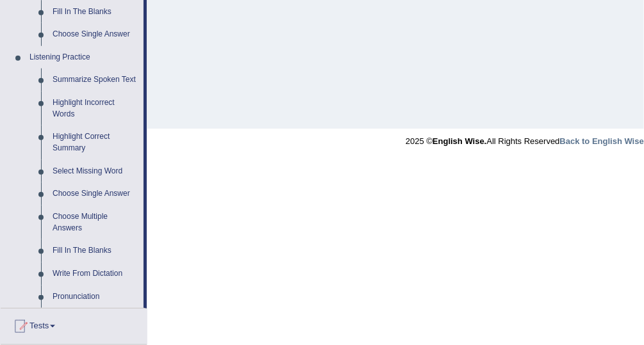  I want to click on strong: English Wise., so click(460, 141).